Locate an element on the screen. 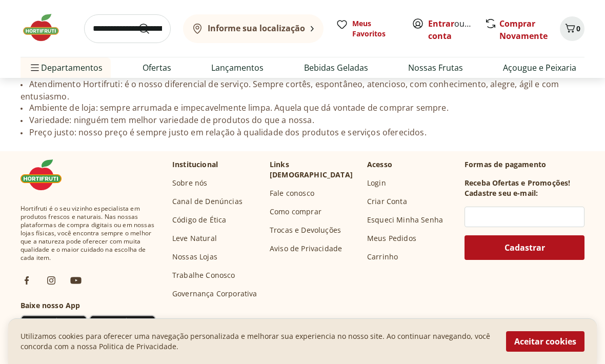 The height and width of the screenshot is (364, 605). li: Atendimento Hortifruti: é o nosso diferencial de serviço. Sempre cortês, espontâneo, atencioso, c... is located at coordinates (302, 90).